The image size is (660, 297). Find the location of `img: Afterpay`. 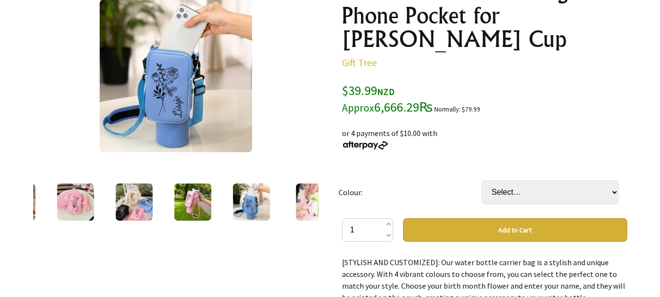

img: Afterpay is located at coordinates (366, 145).